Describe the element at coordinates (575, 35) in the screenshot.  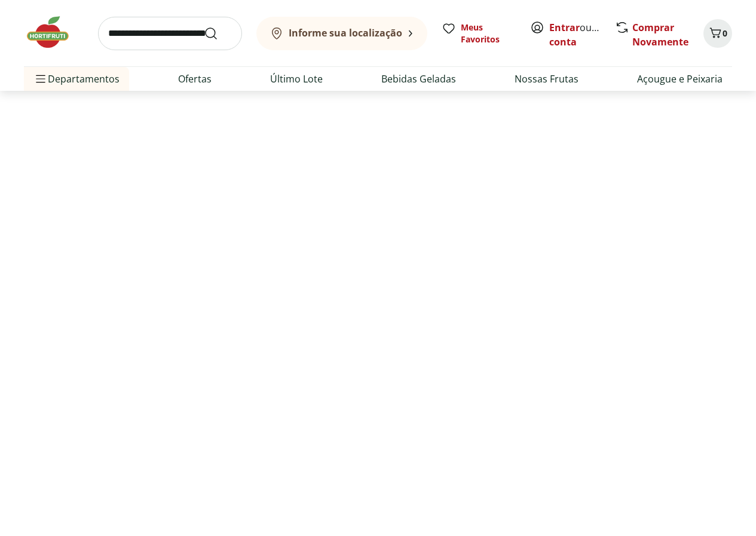
I see `span: ou` at that location.